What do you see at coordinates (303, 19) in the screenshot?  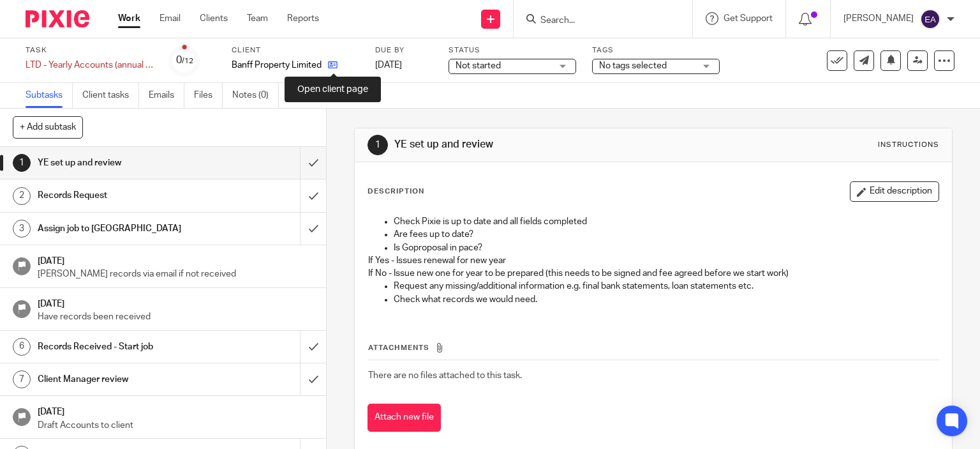 I see `a: Reports` at bounding box center [303, 19].